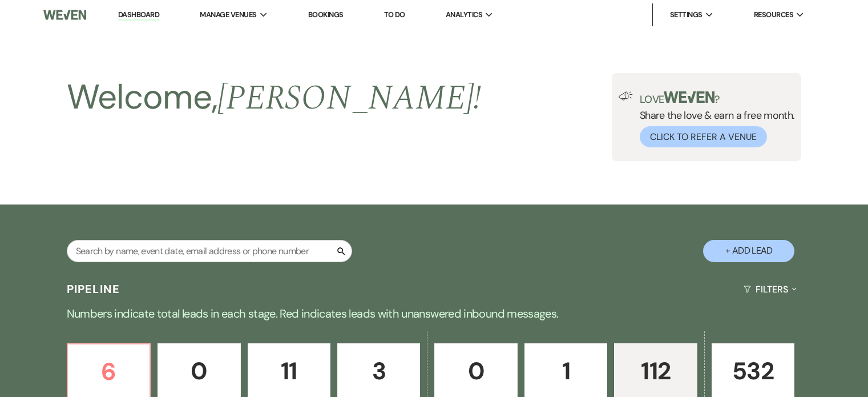 Image resolution: width=868 pixels, height=397 pixels. I want to click on h2: Welcome,, so click(274, 98).